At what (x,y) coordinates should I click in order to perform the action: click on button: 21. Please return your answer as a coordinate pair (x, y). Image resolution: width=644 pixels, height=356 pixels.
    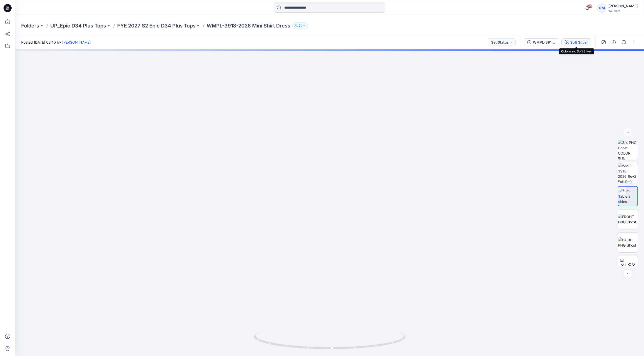
    Looking at the image, I should click on (300, 25).